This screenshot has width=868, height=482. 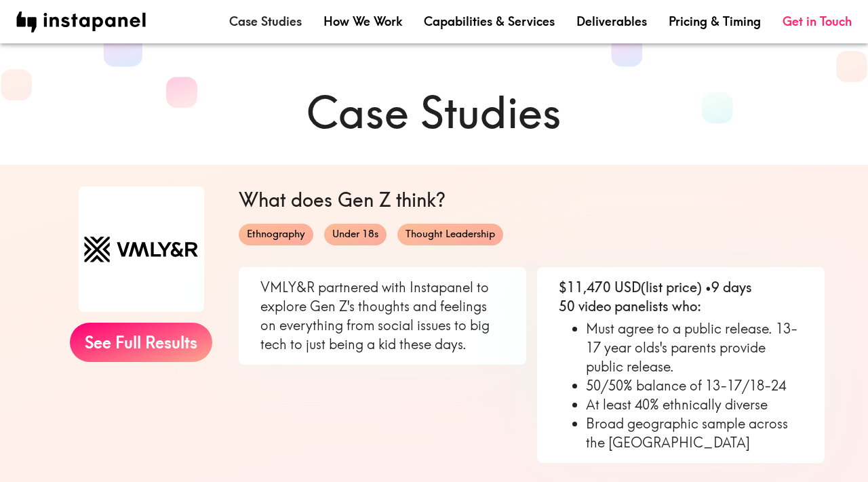 I want to click on a: Capabilities & Services, so click(x=489, y=21).